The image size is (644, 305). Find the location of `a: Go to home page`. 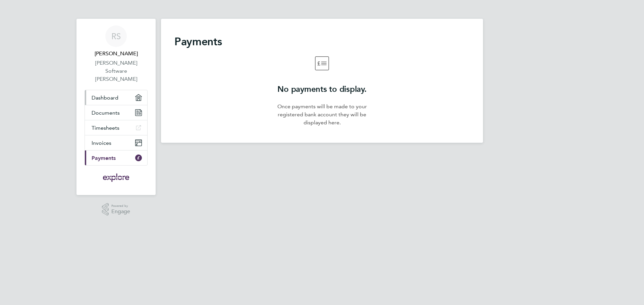

a: Go to home page is located at coordinates (116, 177).